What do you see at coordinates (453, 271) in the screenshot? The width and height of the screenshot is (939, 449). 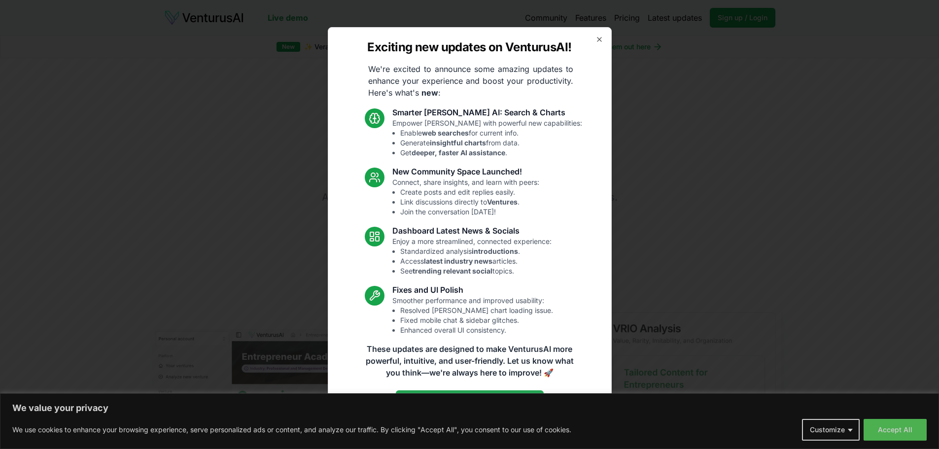 I see `strong: trending relevant social` at bounding box center [453, 271].